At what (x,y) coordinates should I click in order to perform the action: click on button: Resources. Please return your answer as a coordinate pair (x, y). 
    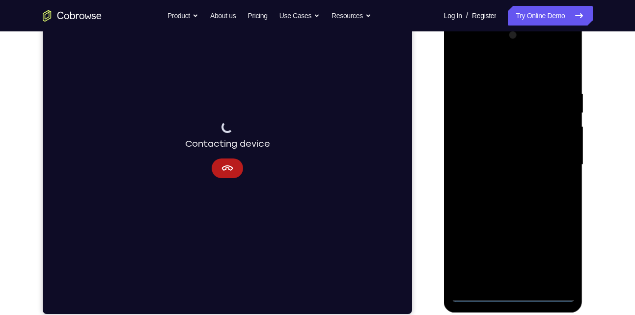
    Looking at the image, I should click on (351, 16).